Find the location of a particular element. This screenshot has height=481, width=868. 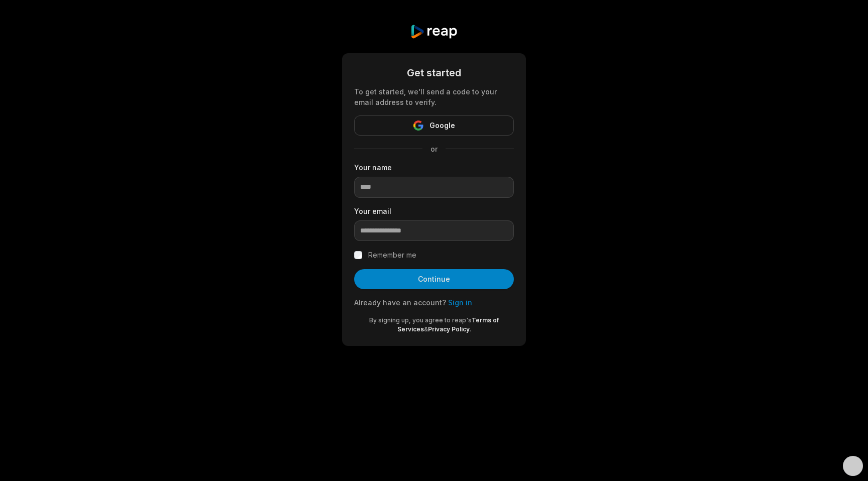

img: reap is located at coordinates (433, 32).